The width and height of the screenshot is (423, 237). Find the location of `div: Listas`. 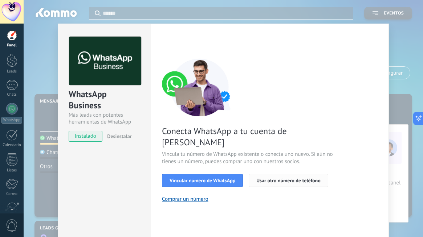

div: Listas is located at coordinates (12, 170).